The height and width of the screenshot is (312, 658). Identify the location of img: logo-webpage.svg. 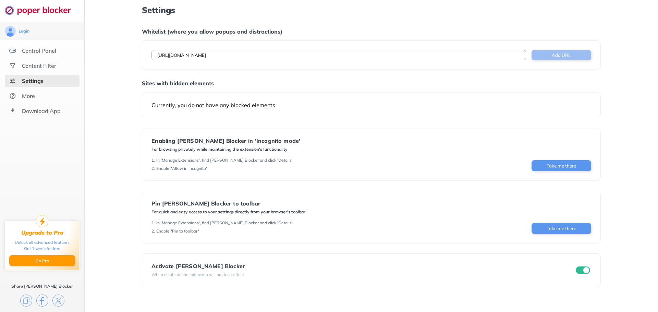
(41, 10).